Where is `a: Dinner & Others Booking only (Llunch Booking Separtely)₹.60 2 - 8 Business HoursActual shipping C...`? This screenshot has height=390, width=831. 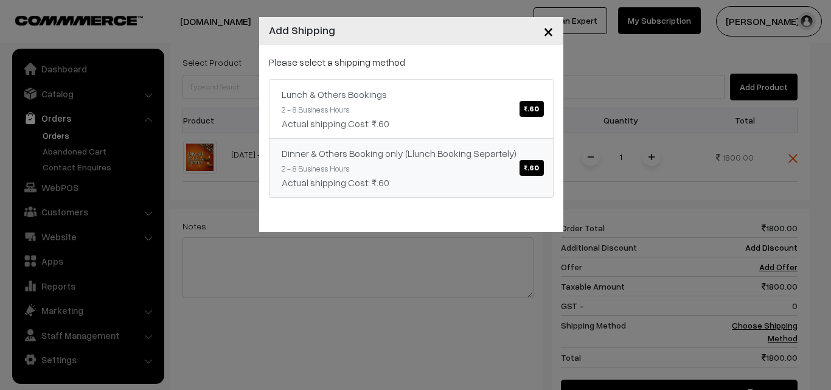 a: Dinner & Others Booking only (Llunch Booking Separtely)₹.60 2 - 8 Business HoursActual shipping C... is located at coordinates (411, 168).